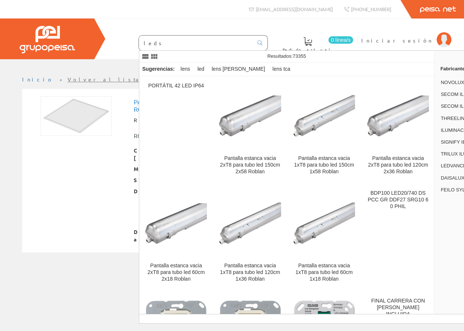 The height and width of the screenshot is (331, 464). What do you see at coordinates (398, 116) in the screenshot?
I see `img: Pantalla estanca vacia 2xT8 para tubo led 120cm 2x36 Roblan` at bounding box center [398, 116].